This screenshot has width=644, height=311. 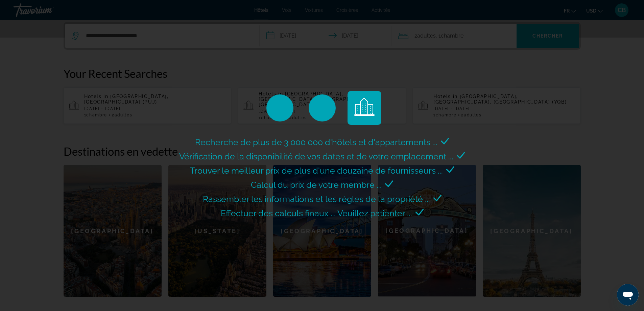 What do you see at coordinates (316, 213) in the screenshot?
I see `span: Effectuer des calculs finaux ... Veuillez patienter ...` at bounding box center [316, 213].